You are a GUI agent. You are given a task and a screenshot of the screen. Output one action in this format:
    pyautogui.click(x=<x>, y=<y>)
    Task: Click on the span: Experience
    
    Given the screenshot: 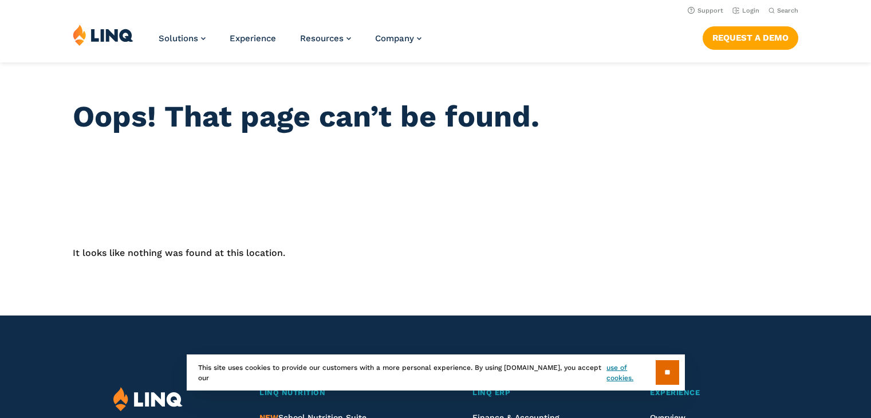 What is the action you would take?
    pyautogui.click(x=253, y=38)
    